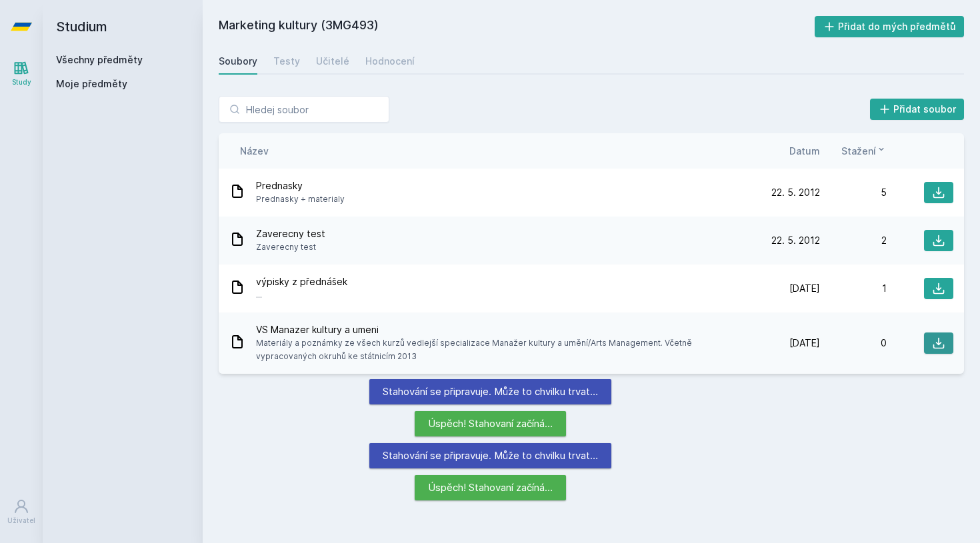 The width and height of the screenshot is (980, 543). What do you see at coordinates (254, 151) in the screenshot?
I see `button: Název` at bounding box center [254, 151].